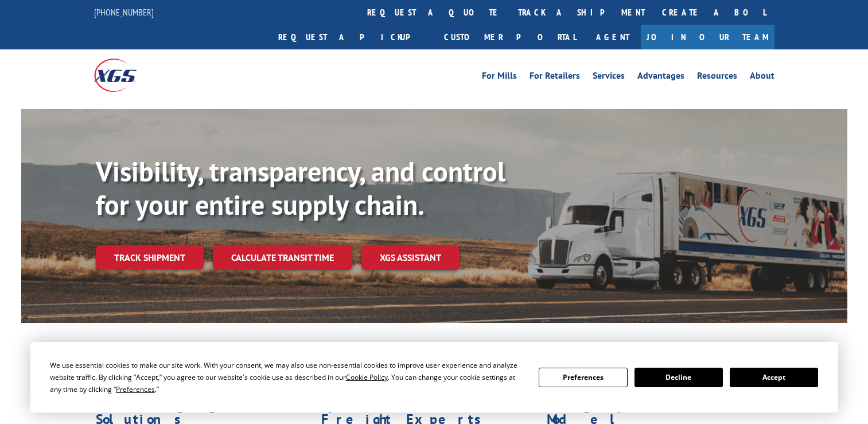 The image size is (868, 424). I want to click on a: Join Our Team, so click(707, 37).